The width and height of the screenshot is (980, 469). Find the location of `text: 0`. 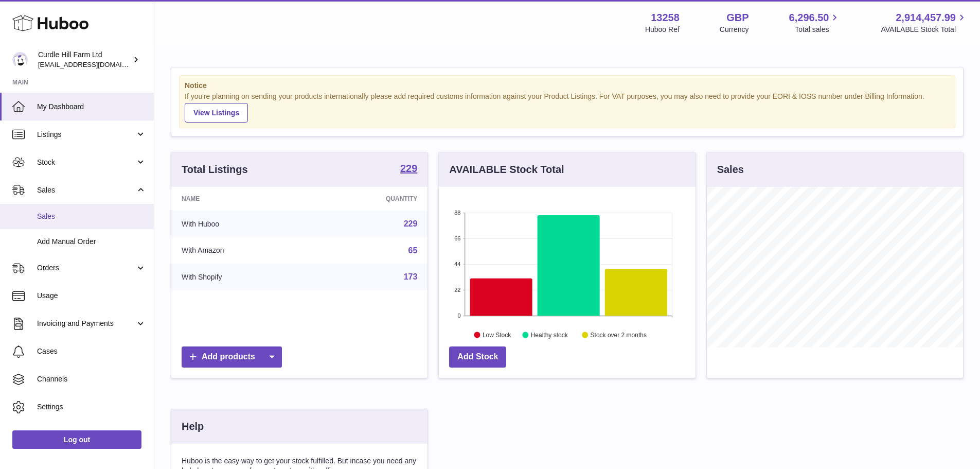

text: 0 is located at coordinates (459, 316).